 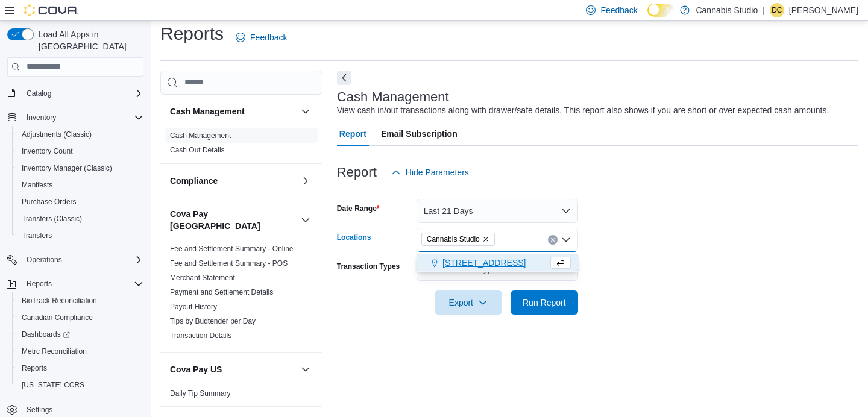 What do you see at coordinates (618, 11) in the screenshot?
I see `span: Feedback` at bounding box center [618, 11].